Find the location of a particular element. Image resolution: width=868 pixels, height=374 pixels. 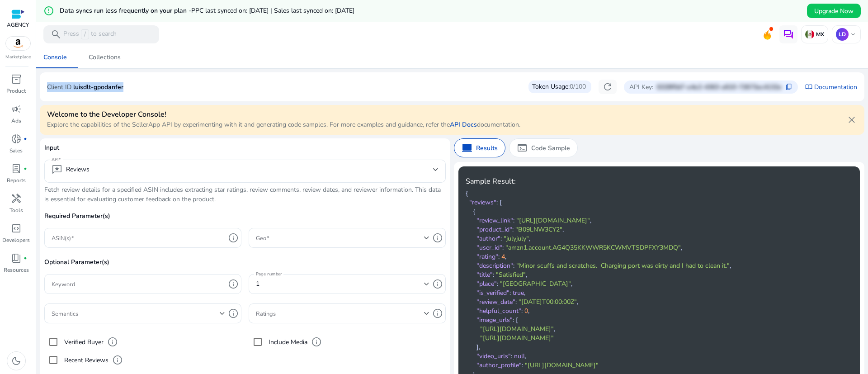

span: "amzn1.account.AG4Q35KKWWR5KCWMVTSDPFXY3MDQ" is located at coordinates (593, 247).